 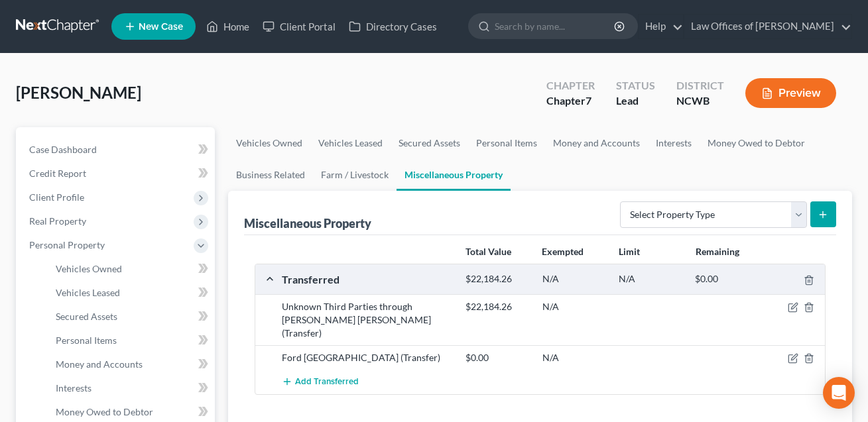 I want to click on a: Credit Report, so click(x=117, y=173).